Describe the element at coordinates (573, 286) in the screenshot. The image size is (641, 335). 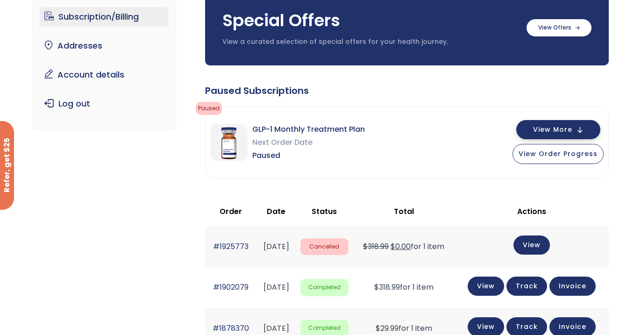
I see `a: Invoice` at that location.